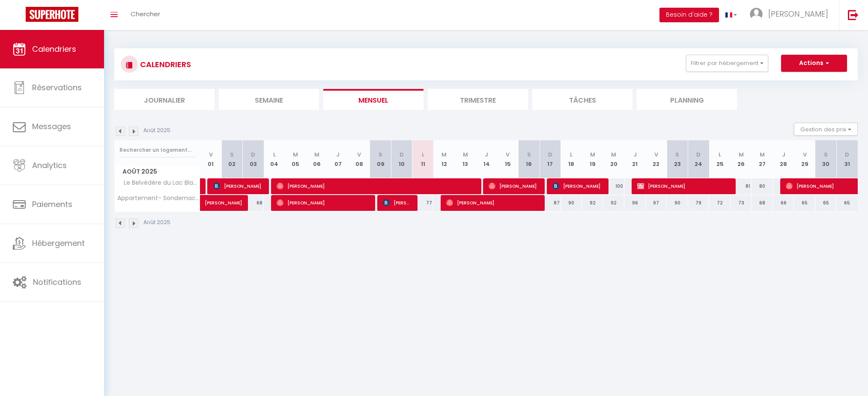  What do you see at coordinates (373, 100) in the screenshot?
I see `li: Mensuel` at bounding box center [373, 100].